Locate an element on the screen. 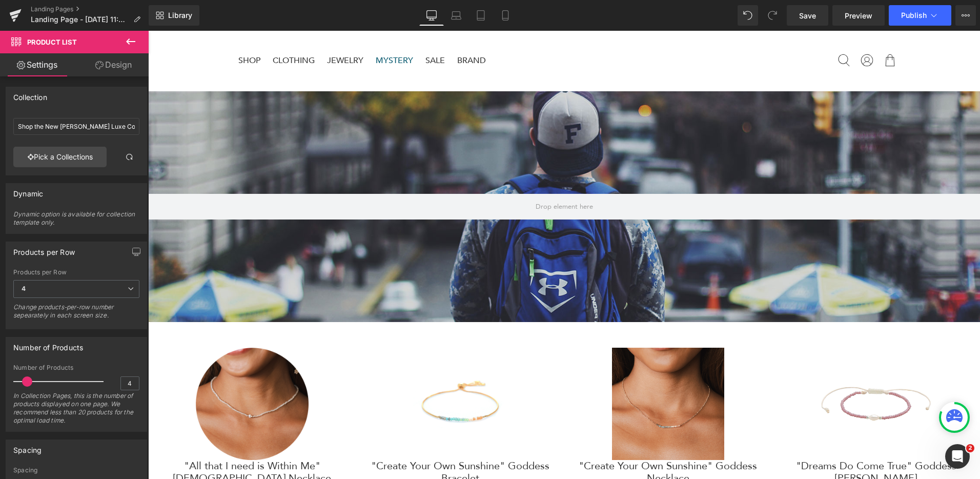 The height and width of the screenshot is (479, 980). button: Undo is located at coordinates (747, 16).